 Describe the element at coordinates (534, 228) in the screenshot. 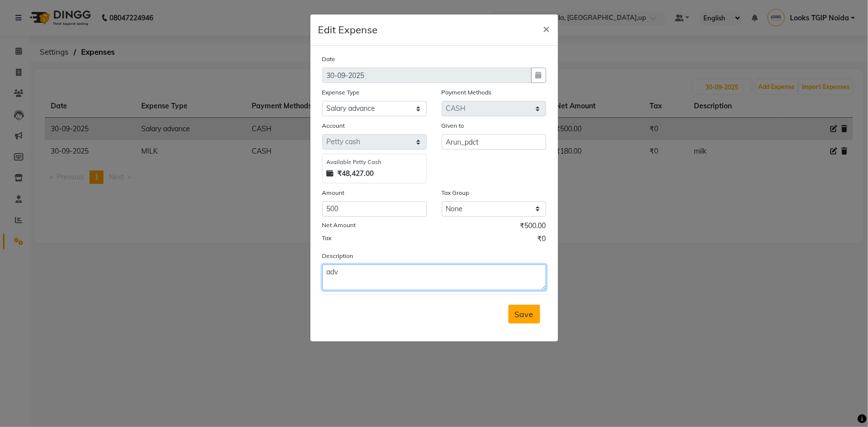

I see `span: ₹500.00` at that location.